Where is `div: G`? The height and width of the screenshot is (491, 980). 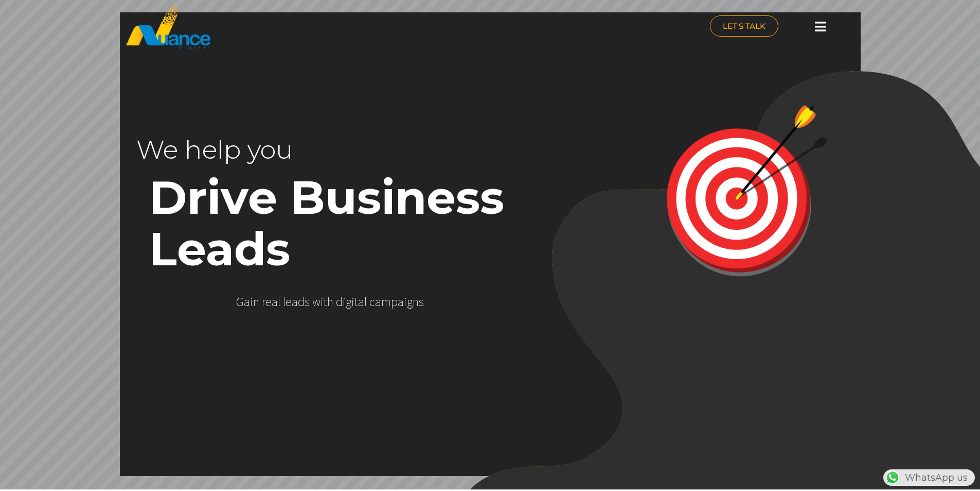
div: G is located at coordinates (240, 302).